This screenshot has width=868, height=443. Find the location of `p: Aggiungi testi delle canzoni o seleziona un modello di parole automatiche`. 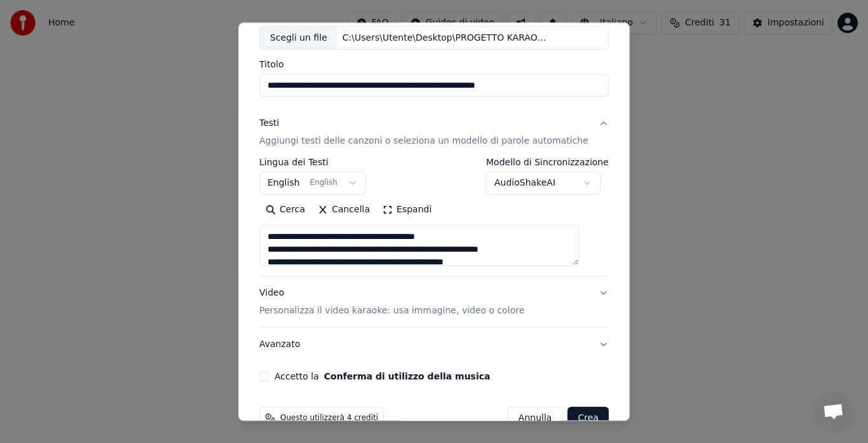

p: Aggiungi testi delle canzoni o seleziona un modello di parole automatiche is located at coordinates (424, 142).